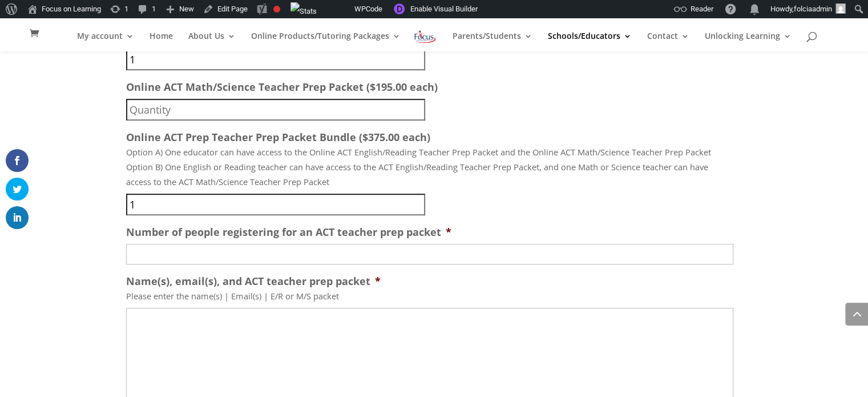 This screenshot has width=868, height=397. Describe the element at coordinates (105, 42) in the screenshot. I see `a: My account` at that location.